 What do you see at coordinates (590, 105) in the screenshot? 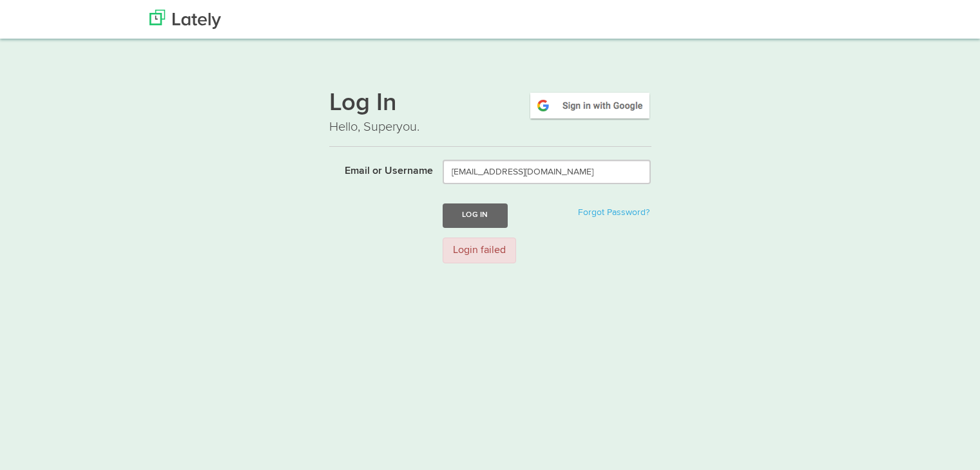
I see `img: google-signin.png` at bounding box center [590, 105].